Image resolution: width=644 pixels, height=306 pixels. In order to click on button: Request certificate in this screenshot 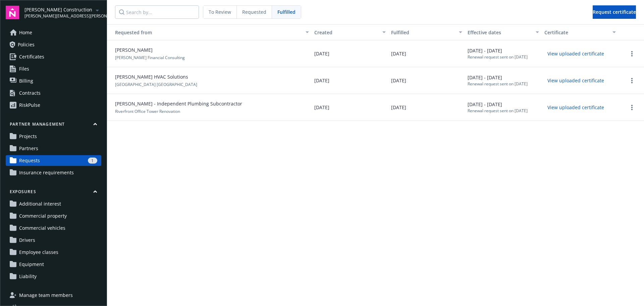, I will do `click(614, 12)`.